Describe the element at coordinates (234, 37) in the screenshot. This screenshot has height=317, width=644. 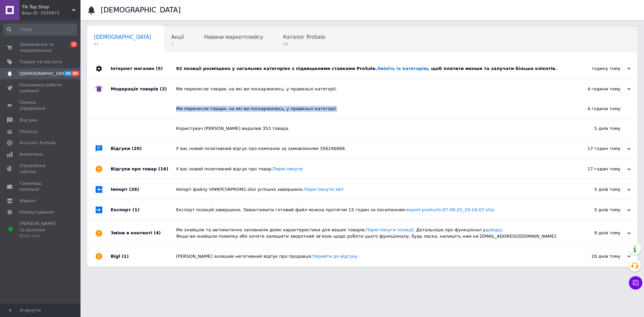
I see `span: Новини маркетплейсу` at that location.